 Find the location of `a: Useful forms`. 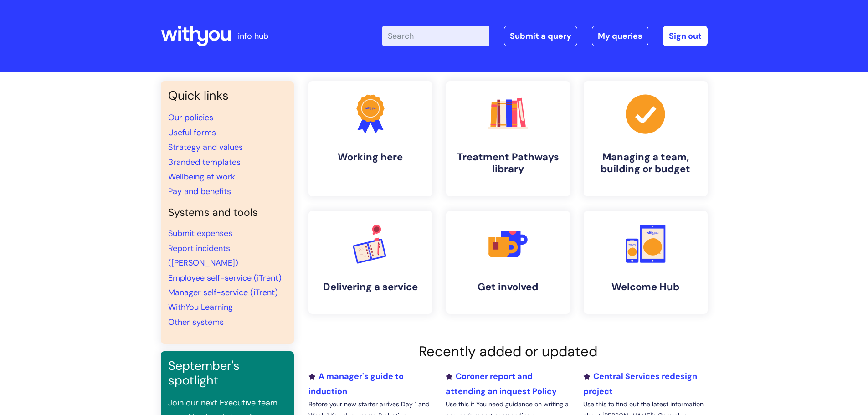

a: Useful forms is located at coordinates (192, 132).